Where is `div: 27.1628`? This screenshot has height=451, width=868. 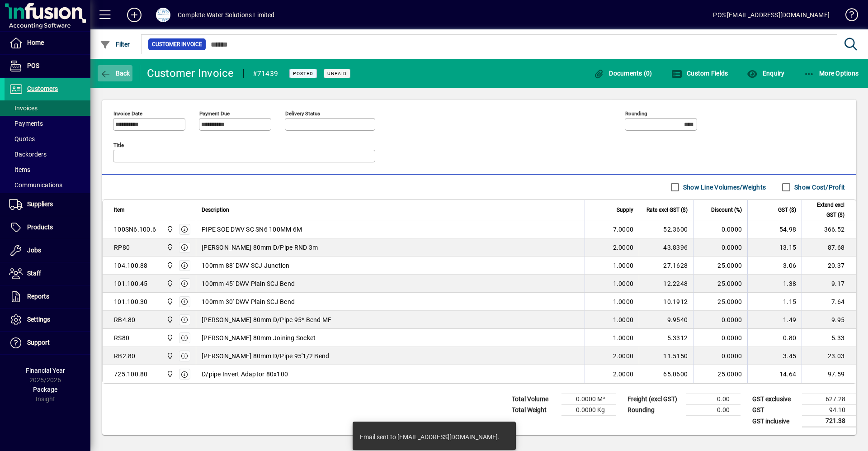
div: 27.1628 is located at coordinates (666, 266).